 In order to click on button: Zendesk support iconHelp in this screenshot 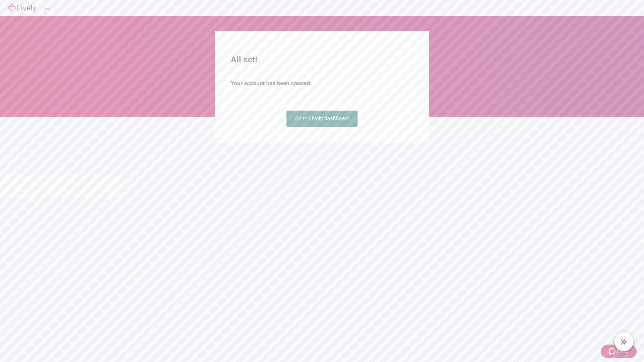, I will do `click(618, 351)`.